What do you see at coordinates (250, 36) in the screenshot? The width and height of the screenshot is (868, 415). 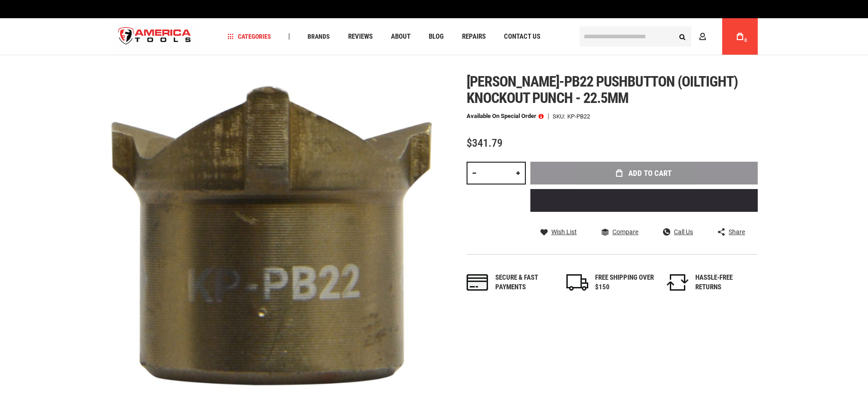 I see `a: Categories` at bounding box center [250, 36].